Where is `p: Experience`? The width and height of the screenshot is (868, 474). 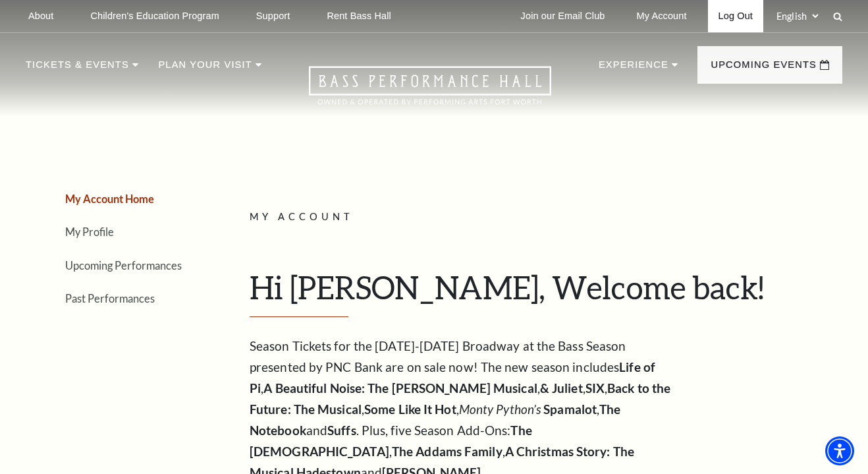
p: Experience is located at coordinates (634, 69).